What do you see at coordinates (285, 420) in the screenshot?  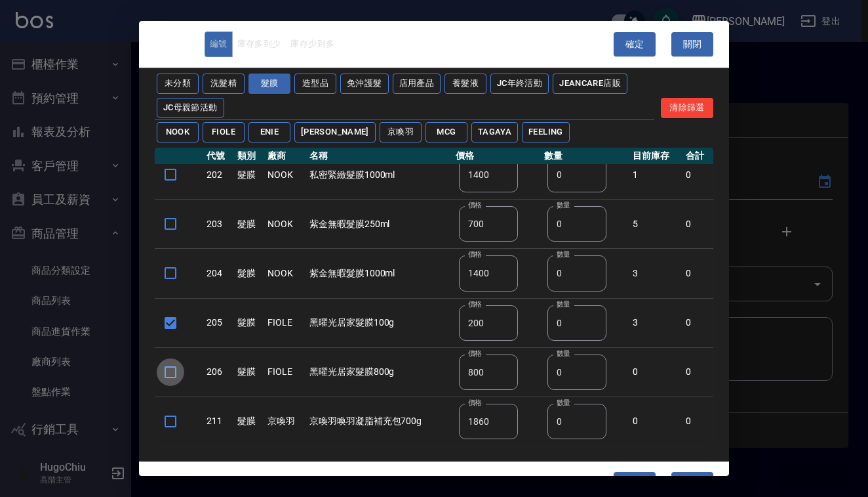 I see `td: 京喚羽` at bounding box center [285, 420].